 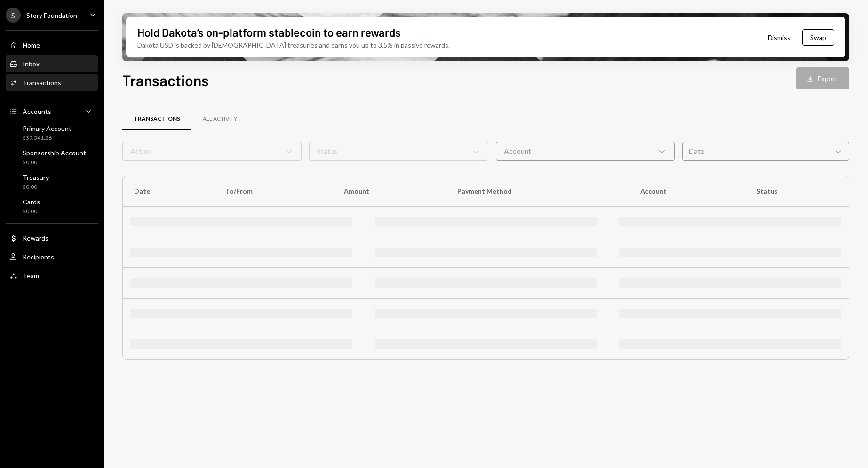 I want to click on th: Amount, so click(x=389, y=191).